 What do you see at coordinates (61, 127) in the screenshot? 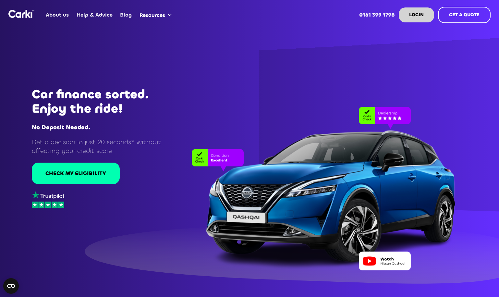
I see `strong: No Deposit Needed.` at bounding box center [61, 127].